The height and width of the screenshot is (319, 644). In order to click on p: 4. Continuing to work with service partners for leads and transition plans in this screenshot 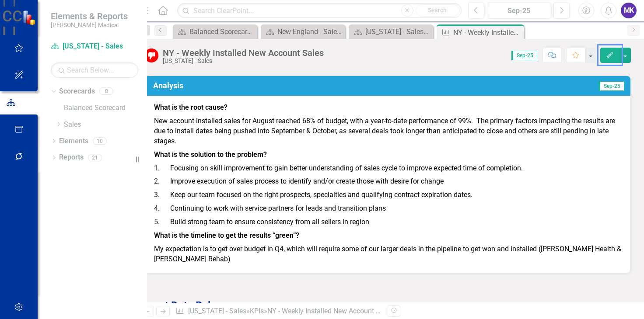, I will do `click(388, 208)`.